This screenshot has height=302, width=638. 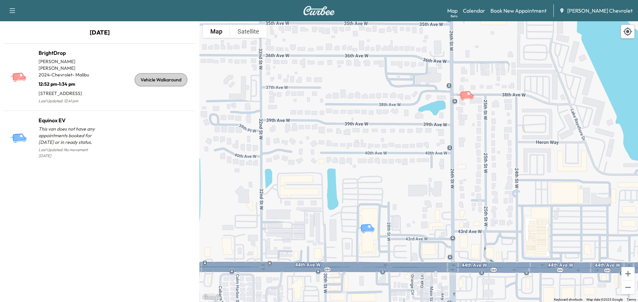 I want to click on a: MapBeta, so click(x=452, y=11).